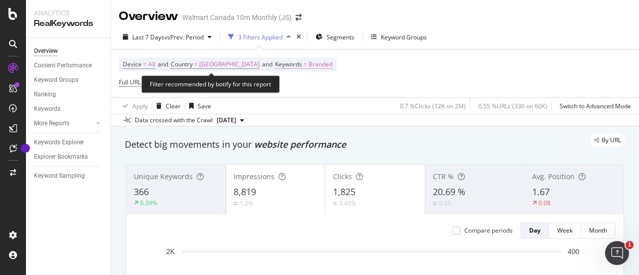 This screenshot has height=275, width=639. What do you see at coordinates (68, 65) in the screenshot?
I see `a: Content Performance` at bounding box center [68, 65].